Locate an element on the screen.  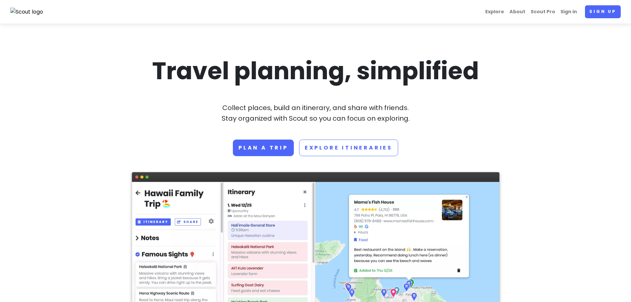
a: Scout Pro is located at coordinates (543, 12).